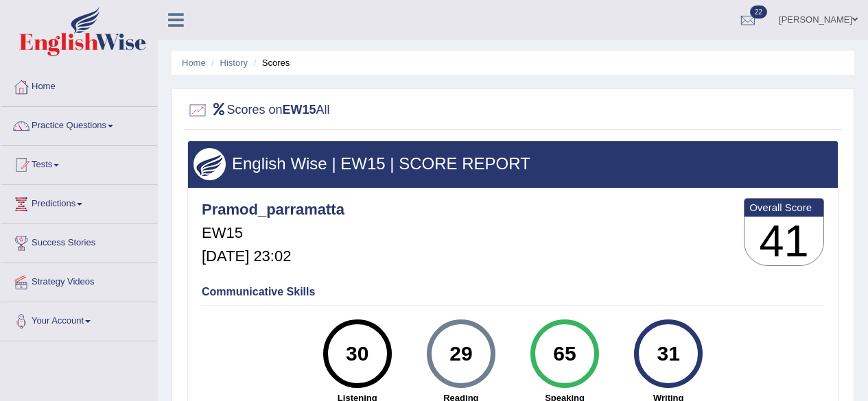  Describe the element at coordinates (783, 241) in the screenshot. I see `h3: 41` at that location.